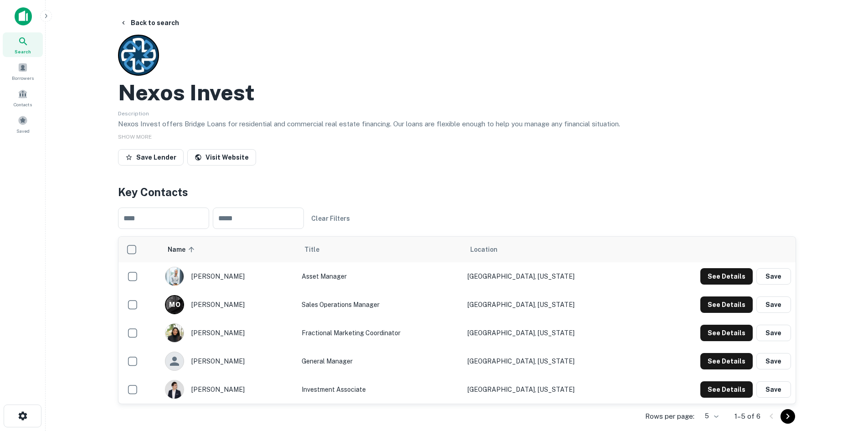 The width and height of the screenshot is (868, 431). I want to click on button: Save Lender, so click(151, 157).